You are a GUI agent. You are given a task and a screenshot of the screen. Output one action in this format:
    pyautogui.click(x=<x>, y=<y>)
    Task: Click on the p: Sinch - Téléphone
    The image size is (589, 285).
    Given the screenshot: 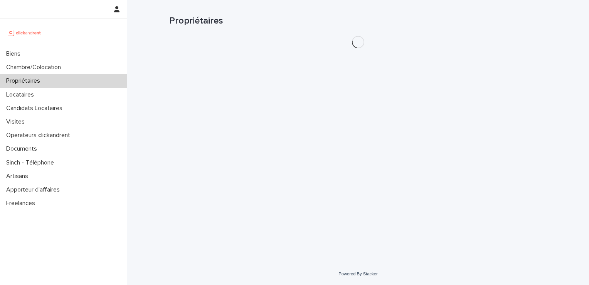 What is the action you would take?
    pyautogui.click(x=32, y=162)
    